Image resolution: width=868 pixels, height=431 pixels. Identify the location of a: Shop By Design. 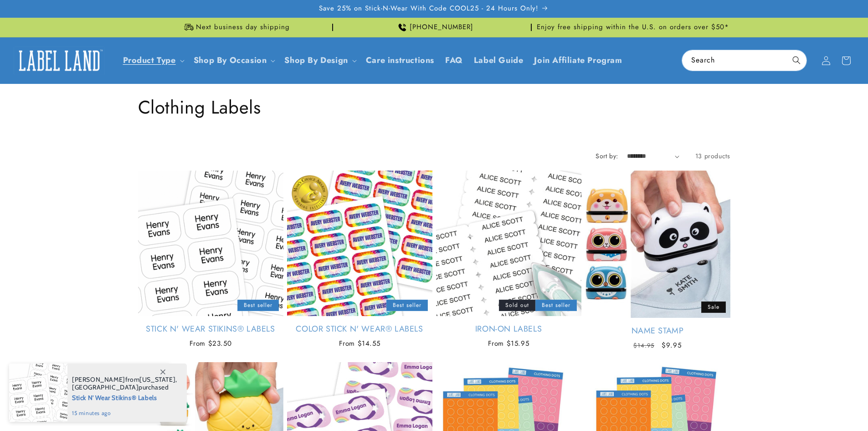
(316, 60).